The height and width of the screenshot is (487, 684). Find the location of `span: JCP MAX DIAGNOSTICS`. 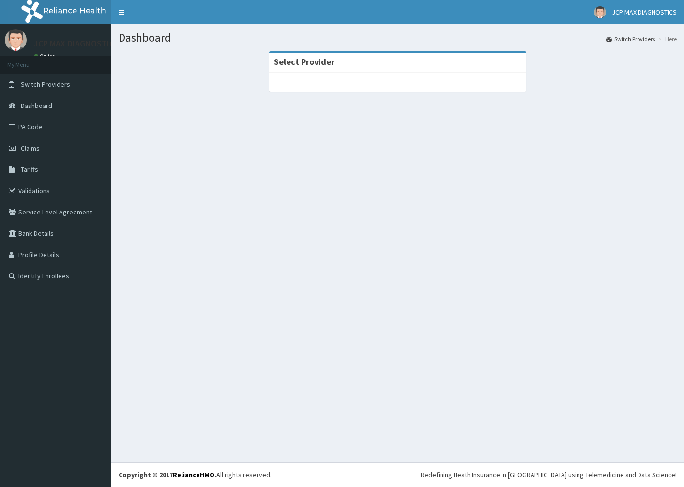

span: JCP MAX DIAGNOSTICS is located at coordinates (645, 12).